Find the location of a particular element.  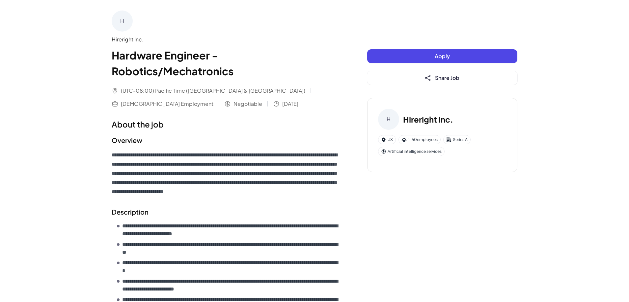

h3: Hireright Inc. is located at coordinates (428, 119).